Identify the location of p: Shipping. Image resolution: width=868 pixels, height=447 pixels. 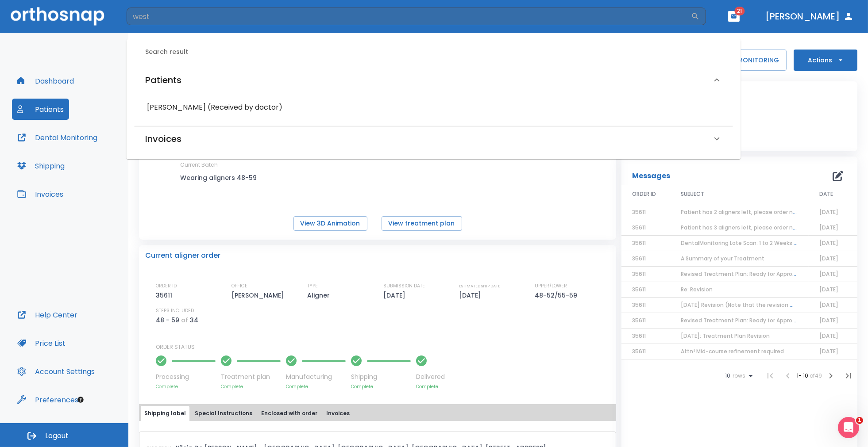
(381, 376).